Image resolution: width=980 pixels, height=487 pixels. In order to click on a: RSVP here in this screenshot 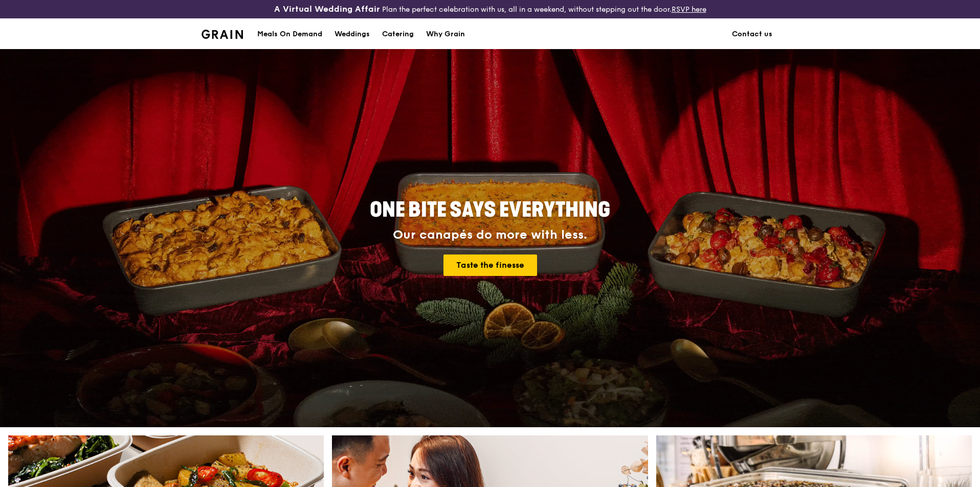, I will do `click(689, 9)`.